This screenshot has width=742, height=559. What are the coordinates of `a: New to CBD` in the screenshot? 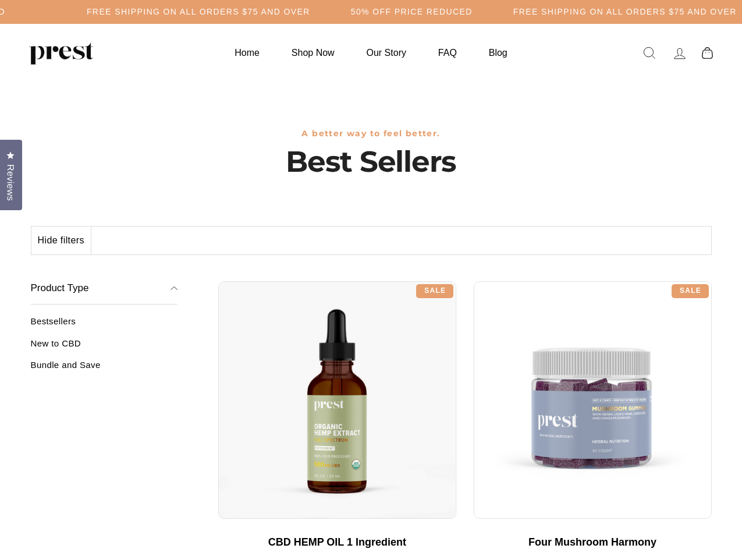 It's located at (104, 348).